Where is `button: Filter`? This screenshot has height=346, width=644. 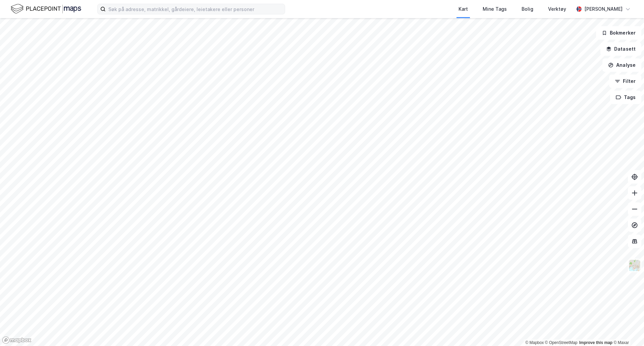
button: Filter is located at coordinates (625, 81).